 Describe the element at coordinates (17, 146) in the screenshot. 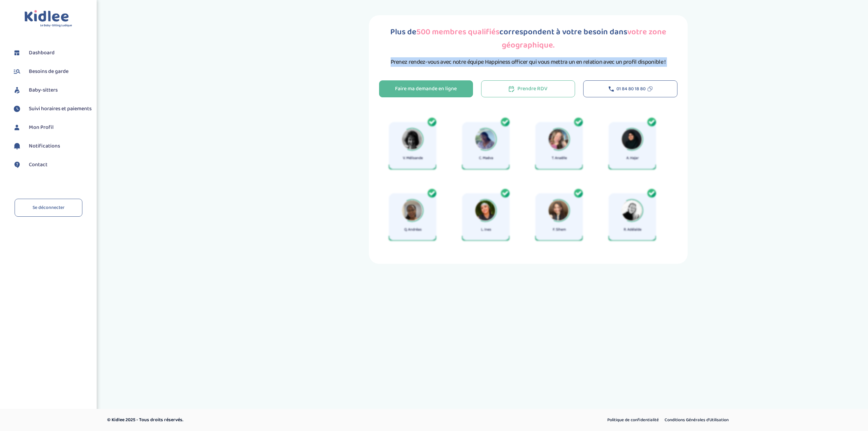

I see `img: notification.svg` at that location.